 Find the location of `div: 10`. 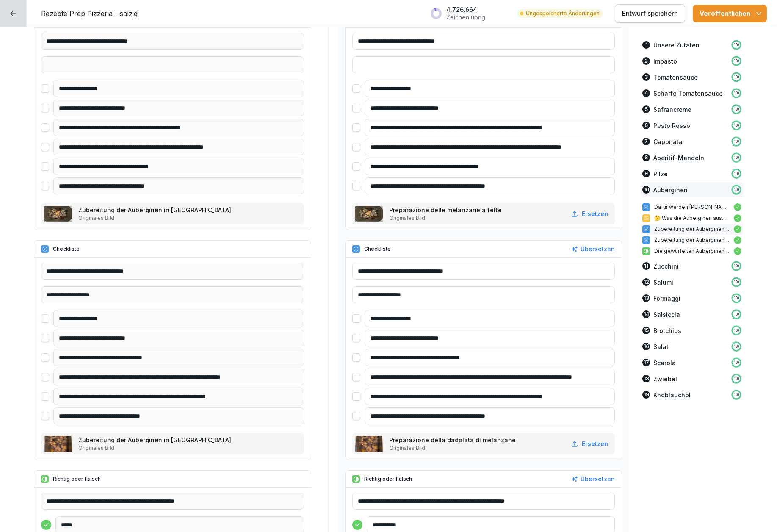

div: 10 is located at coordinates (647, 190).